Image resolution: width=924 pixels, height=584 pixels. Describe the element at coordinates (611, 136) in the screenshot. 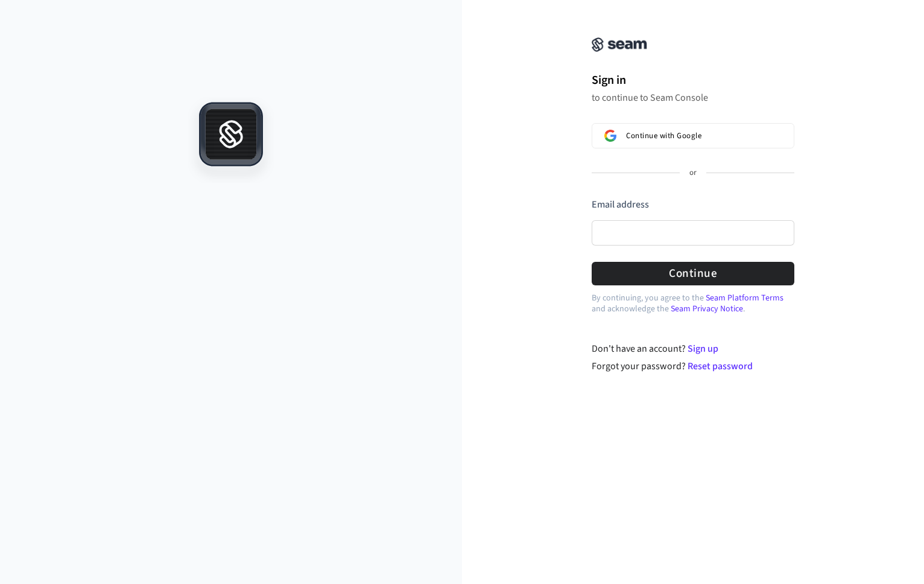

I see `img: Sign in with Google` at that location.